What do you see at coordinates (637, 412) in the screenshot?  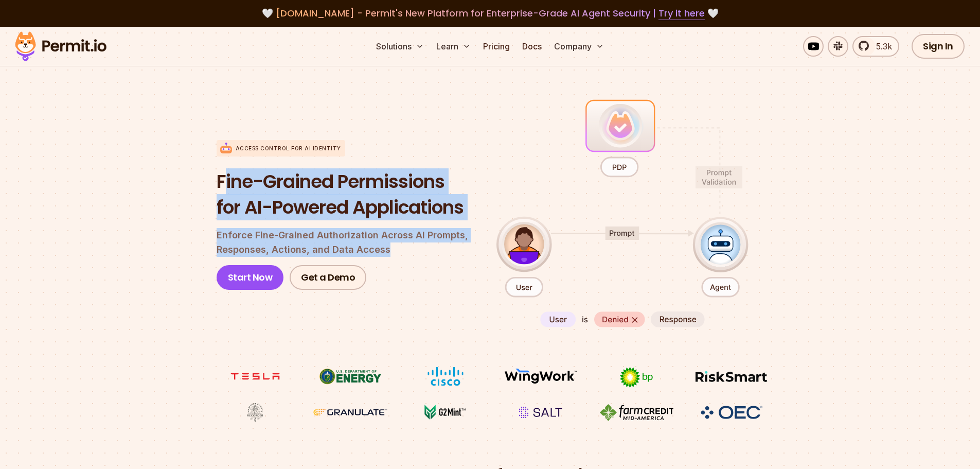 I see `img: Farm Credit` at bounding box center [637, 412].